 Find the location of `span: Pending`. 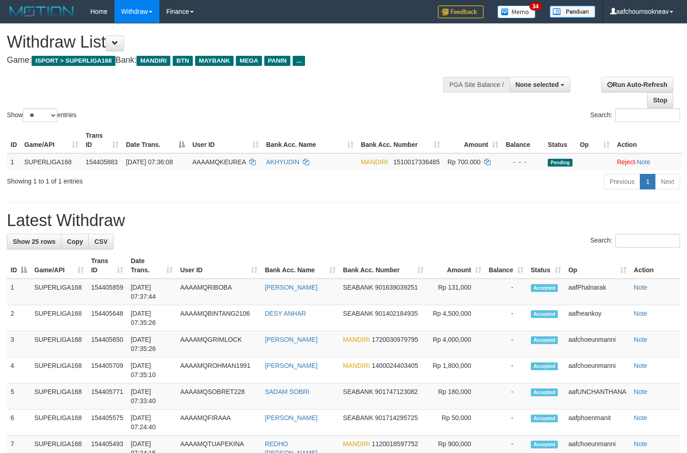

span: Pending is located at coordinates (560, 162).